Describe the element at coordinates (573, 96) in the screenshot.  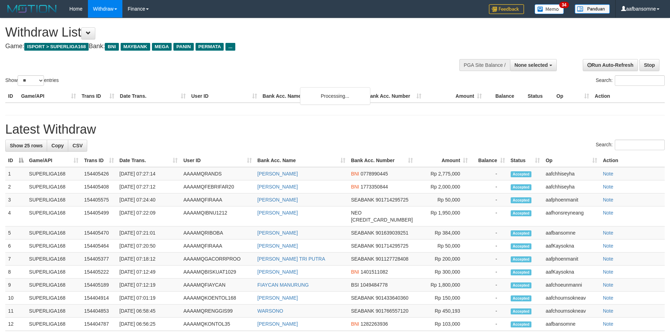
I see `th: Op` at that location.